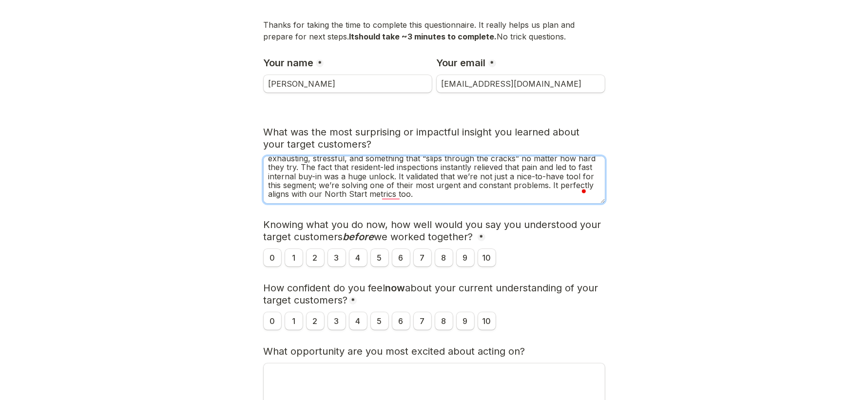  What do you see at coordinates (423, 237) in the screenshot?
I see `span: we worked together?` at bounding box center [423, 237].